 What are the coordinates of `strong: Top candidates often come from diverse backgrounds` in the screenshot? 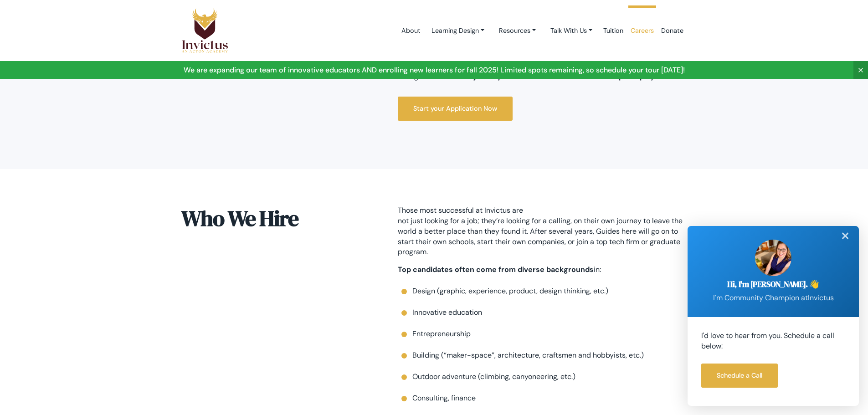 It's located at (496, 269).